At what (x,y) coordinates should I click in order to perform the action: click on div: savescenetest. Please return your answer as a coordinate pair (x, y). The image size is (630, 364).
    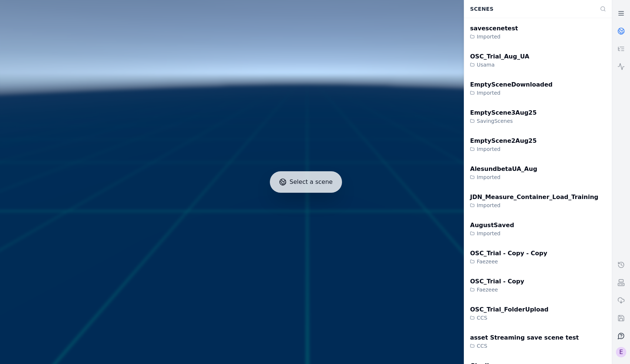
    Looking at the image, I should click on (494, 29).